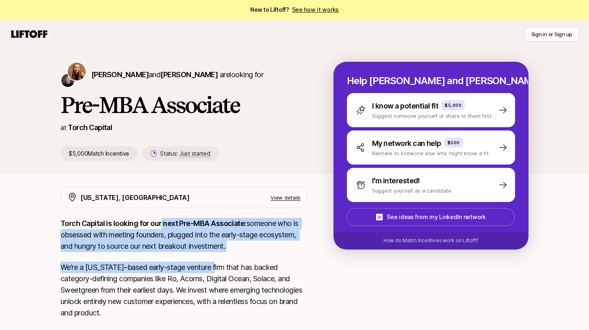 Image resolution: width=589 pixels, height=330 pixels. I want to click on p: How do Match Incentives work on Liftoff?, so click(431, 240).